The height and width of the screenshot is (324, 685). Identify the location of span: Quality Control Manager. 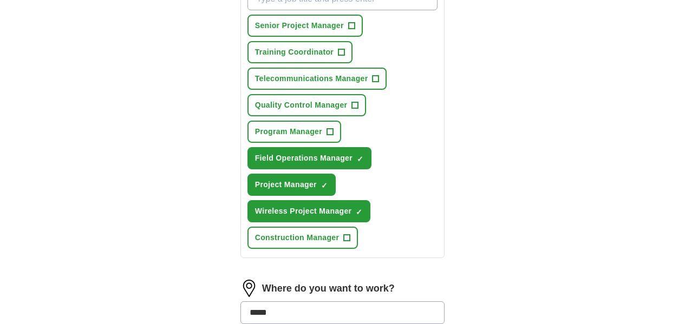
(301, 105).